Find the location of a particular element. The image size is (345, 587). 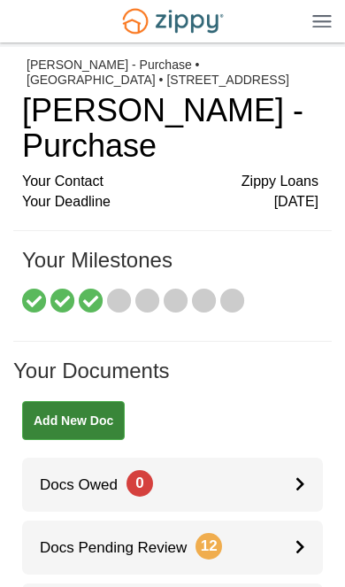

span: 0 is located at coordinates (140, 484).